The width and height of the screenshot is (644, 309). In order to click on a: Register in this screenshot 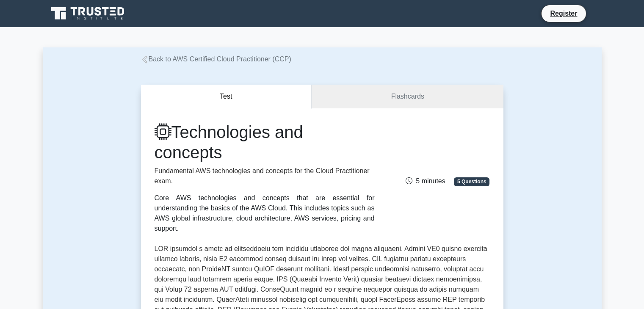, I will do `click(564, 13)`.